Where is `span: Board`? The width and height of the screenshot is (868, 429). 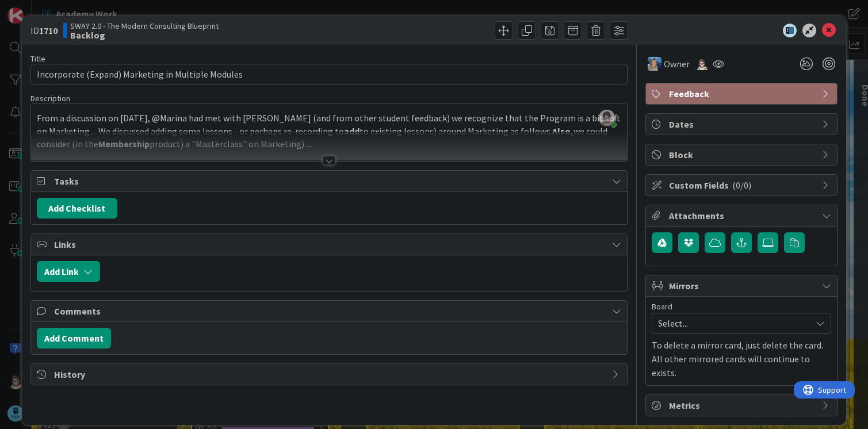
span: Board is located at coordinates (662, 307).